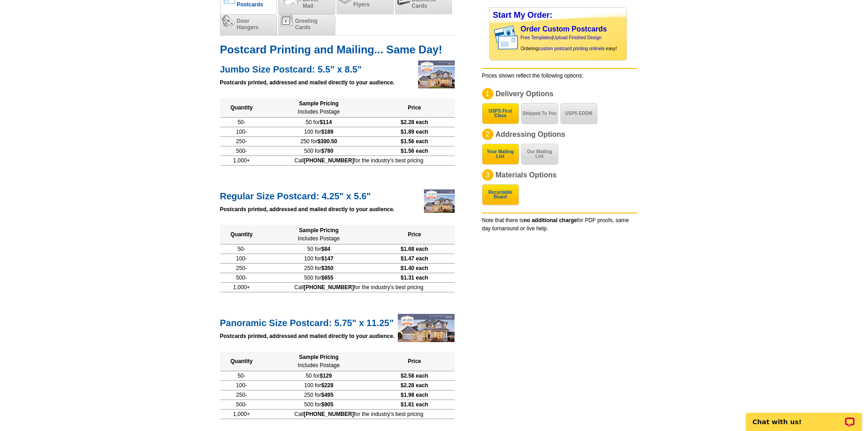  What do you see at coordinates (414, 132) in the screenshot?
I see `span: $1.89 each` at bounding box center [414, 132].